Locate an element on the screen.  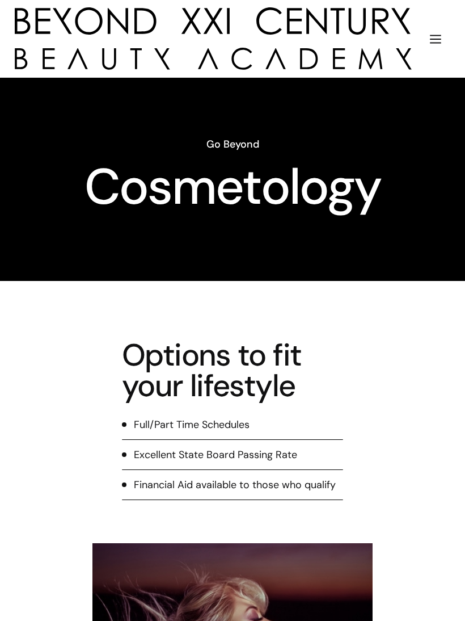
h4: Options to fit your lifestyle is located at coordinates (233, 371).